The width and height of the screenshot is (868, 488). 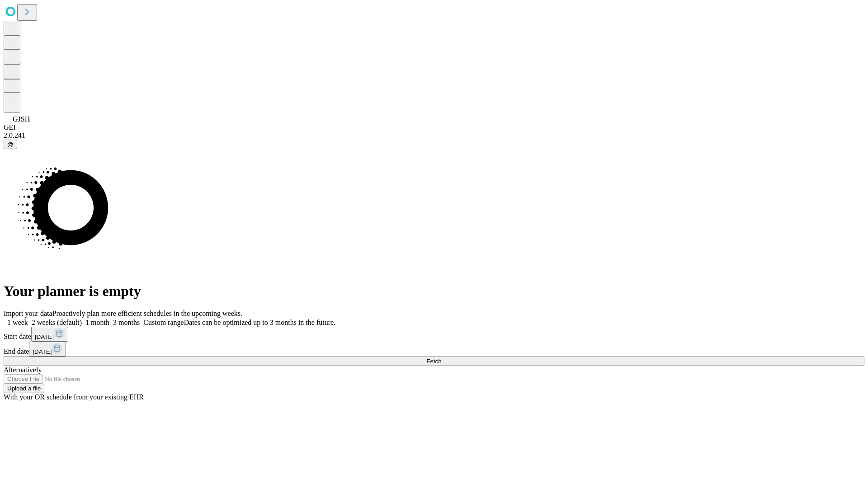 I want to click on button: Upload a file, so click(x=24, y=388).